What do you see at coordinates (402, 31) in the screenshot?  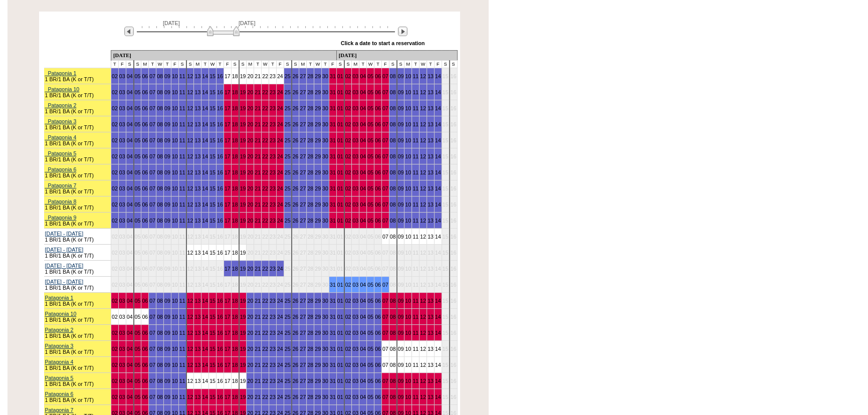 I see `img: Next` at bounding box center [402, 31].